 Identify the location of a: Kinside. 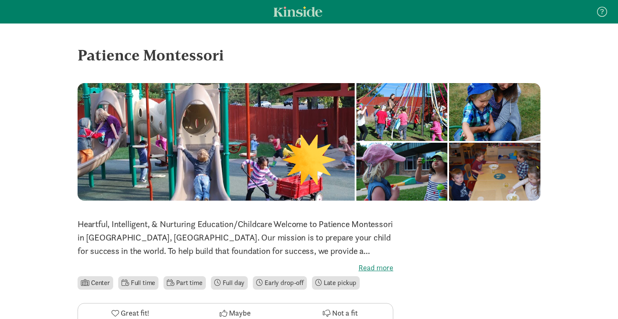
(298, 11).